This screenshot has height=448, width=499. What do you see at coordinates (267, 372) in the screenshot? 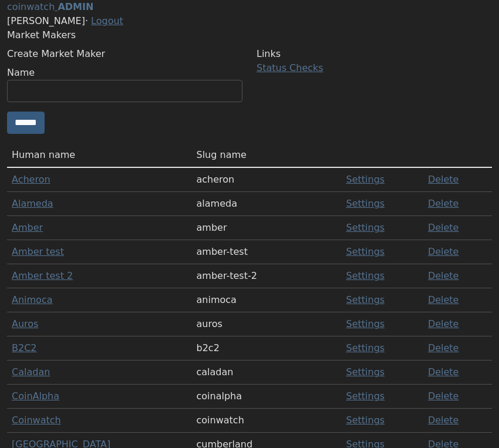
I see `td: caladan` at bounding box center [267, 372].